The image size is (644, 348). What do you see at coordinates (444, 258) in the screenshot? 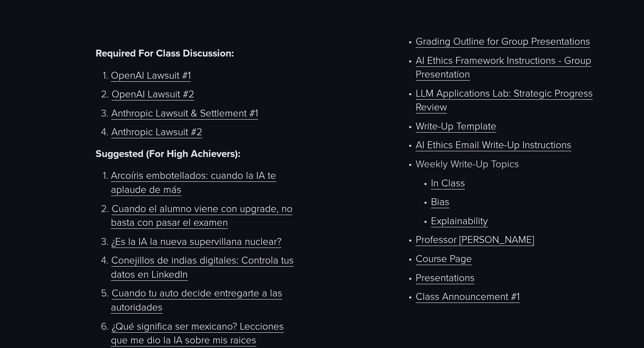
I see `a: Course Page` at bounding box center [444, 258].